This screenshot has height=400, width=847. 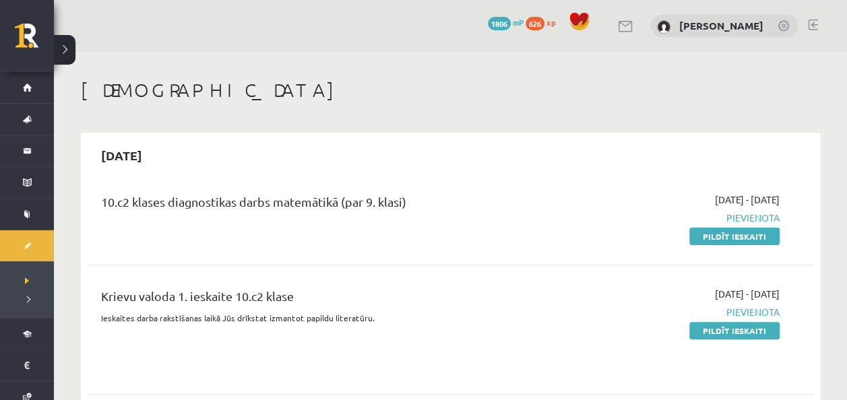 I want to click on a: 1806 mP, so click(x=505, y=22).